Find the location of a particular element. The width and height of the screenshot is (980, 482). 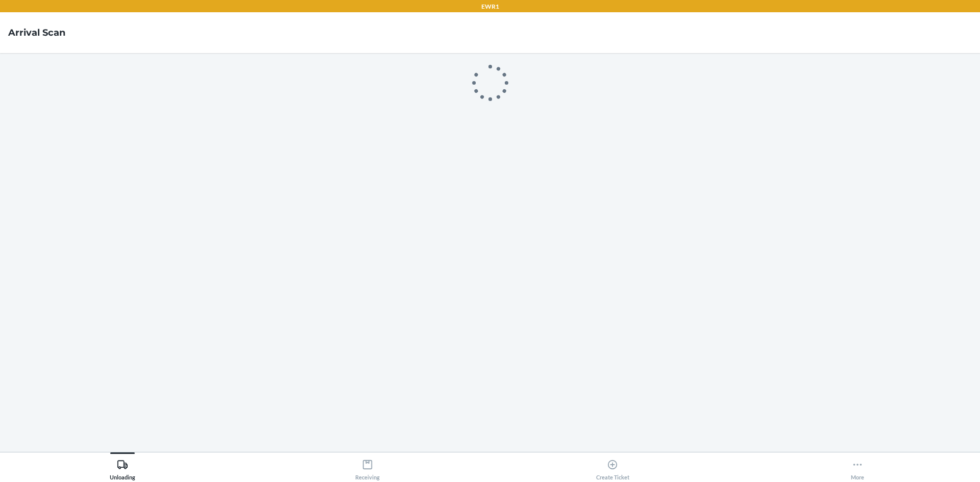

div: Create Ticket is located at coordinates (613, 468).